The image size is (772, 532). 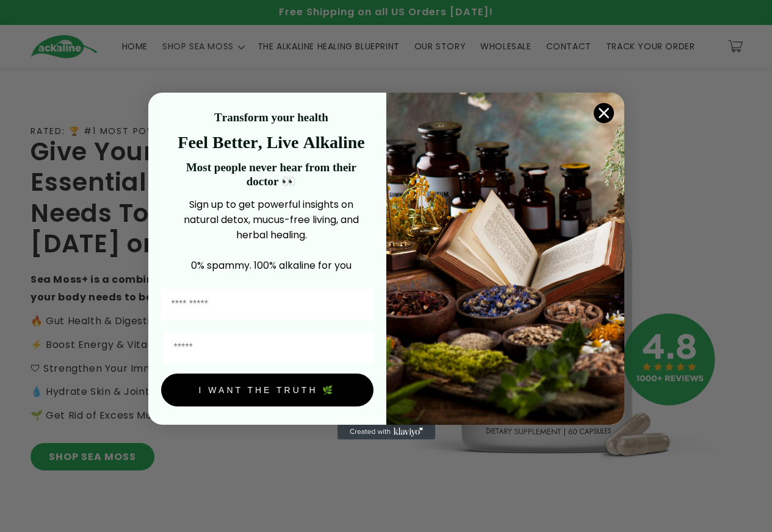 What do you see at coordinates (603, 113) in the screenshot?
I see `button: Close dialog` at bounding box center [603, 113].